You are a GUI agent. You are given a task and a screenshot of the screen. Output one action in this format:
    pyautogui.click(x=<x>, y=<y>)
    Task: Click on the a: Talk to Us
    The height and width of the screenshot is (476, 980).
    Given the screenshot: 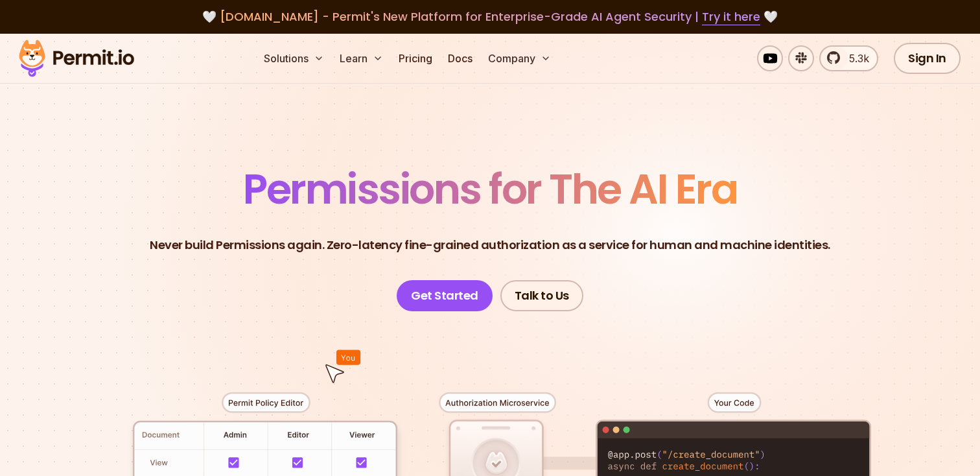 What is the action you would take?
    pyautogui.click(x=541, y=296)
    